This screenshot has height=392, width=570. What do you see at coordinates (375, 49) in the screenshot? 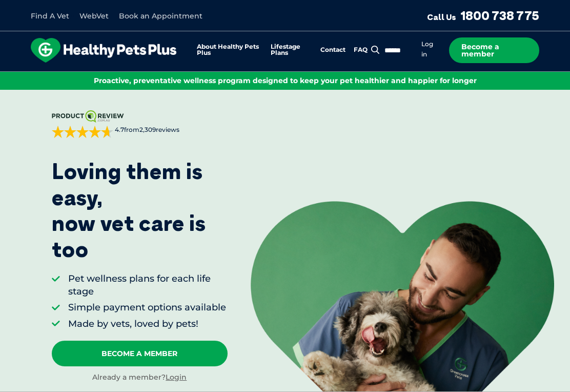
I see `button: Search` at bounding box center [375, 49].